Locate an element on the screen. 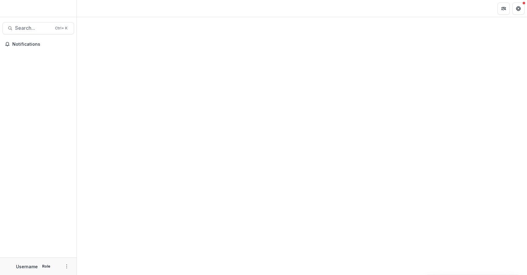 This screenshot has height=275, width=527. span: Search... is located at coordinates (33, 28).